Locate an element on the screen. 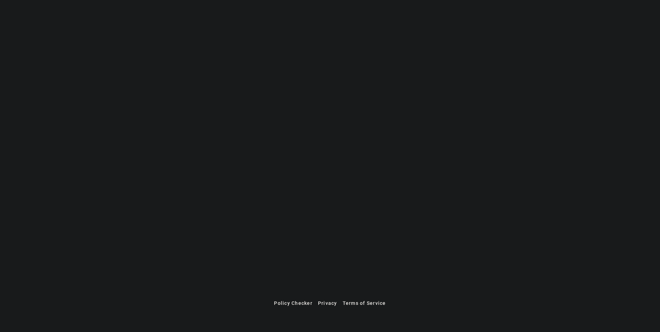 The width and height of the screenshot is (660, 332). button: Terms of Service is located at coordinates (364, 303).